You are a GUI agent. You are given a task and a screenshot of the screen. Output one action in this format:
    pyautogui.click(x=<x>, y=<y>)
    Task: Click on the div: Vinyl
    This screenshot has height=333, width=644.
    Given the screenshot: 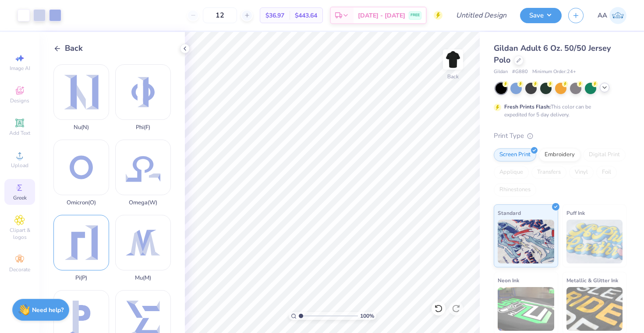 What is the action you would take?
    pyautogui.click(x=582, y=172)
    